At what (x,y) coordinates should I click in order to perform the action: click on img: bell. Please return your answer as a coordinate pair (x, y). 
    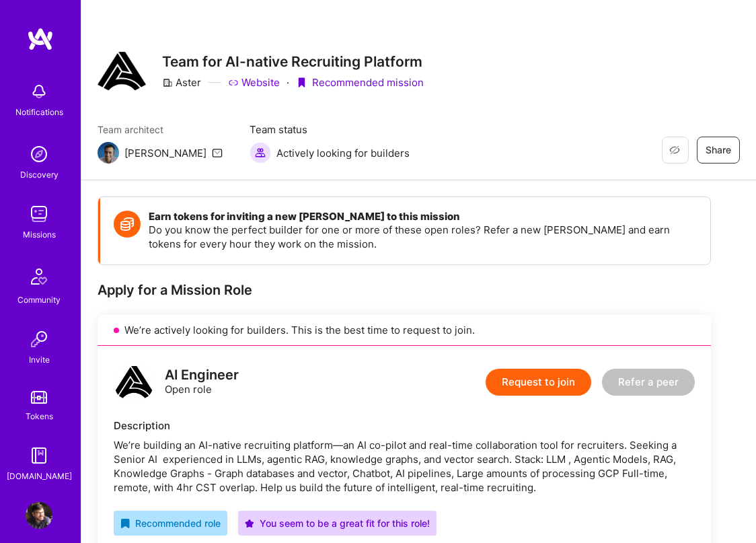
    Looking at the image, I should click on (39, 91).